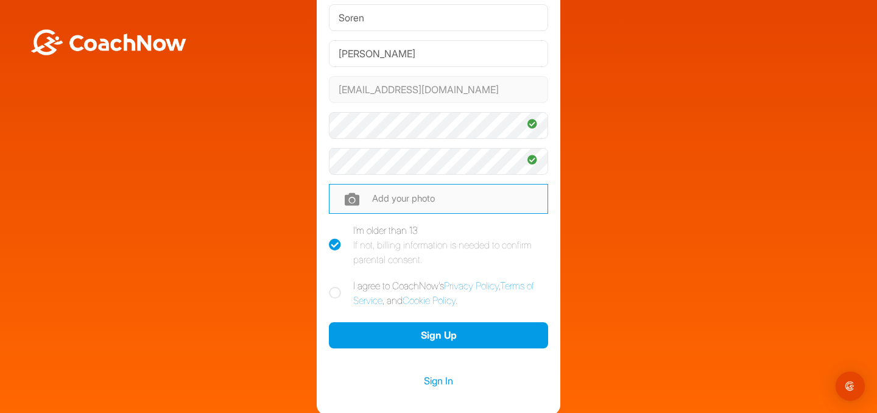 Image resolution: width=877 pixels, height=413 pixels. Describe the element at coordinates (850, 386) in the screenshot. I see `div: Open Intercom Messenger` at that location.